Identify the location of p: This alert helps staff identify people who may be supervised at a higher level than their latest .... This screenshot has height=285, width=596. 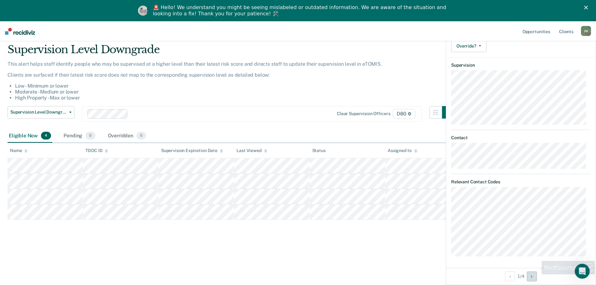
(231, 64).